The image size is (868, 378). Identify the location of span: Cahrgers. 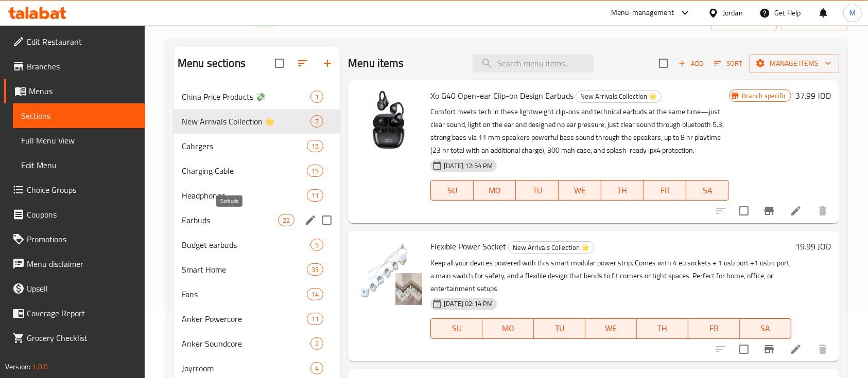
(244, 146).